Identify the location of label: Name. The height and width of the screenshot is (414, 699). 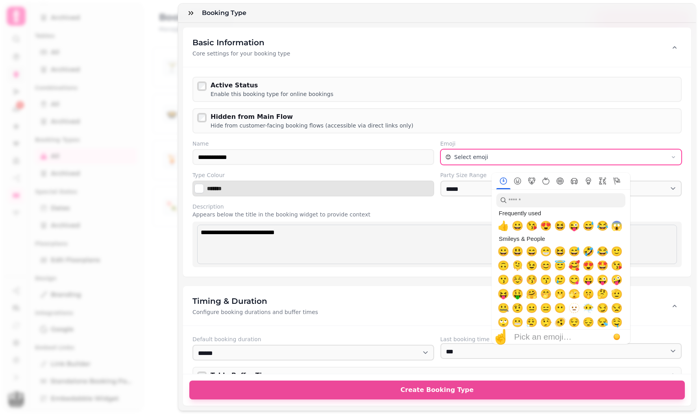
(313, 144).